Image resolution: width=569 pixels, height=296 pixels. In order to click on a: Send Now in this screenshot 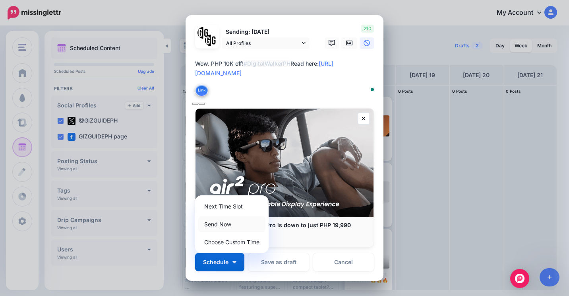, I will do `click(232, 224)`.